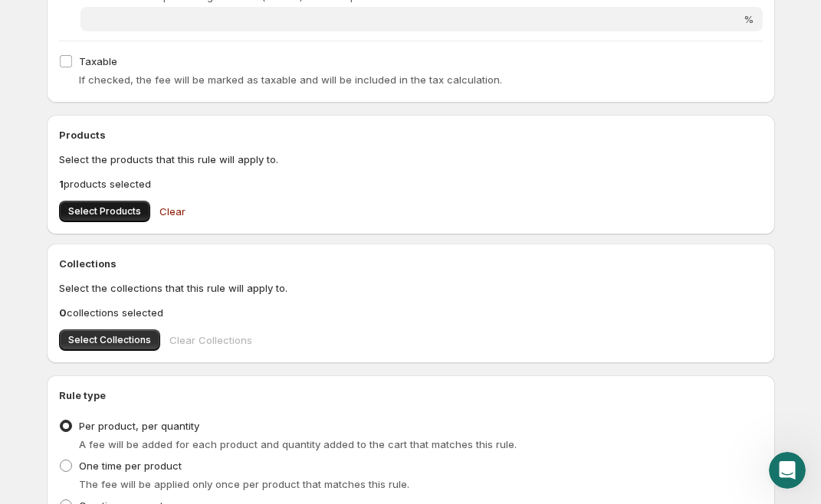 This screenshot has width=821, height=504. Describe the element at coordinates (290, 80) in the screenshot. I see `span: If checked, the fee will be marked as taxable and will be included in the tax calculation.` at that location.